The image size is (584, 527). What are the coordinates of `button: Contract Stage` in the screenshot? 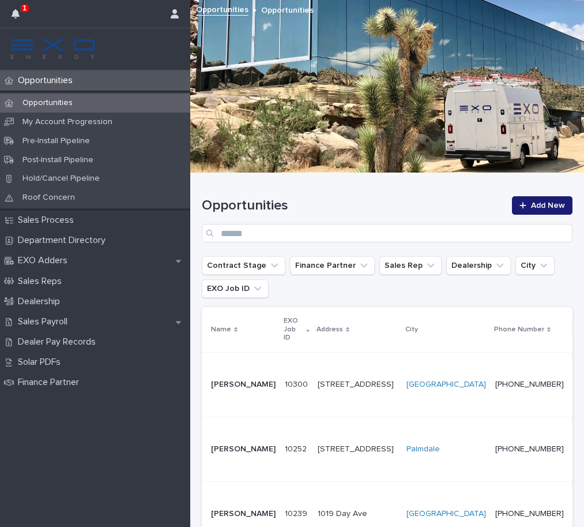 It's located at (243, 265).